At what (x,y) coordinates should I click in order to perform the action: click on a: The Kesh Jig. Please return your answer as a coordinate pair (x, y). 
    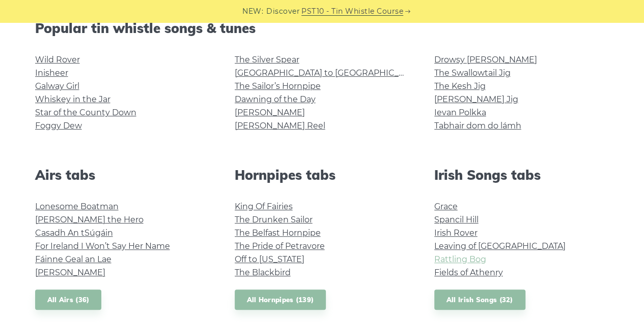
    Looking at the image, I should click on (459, 86).